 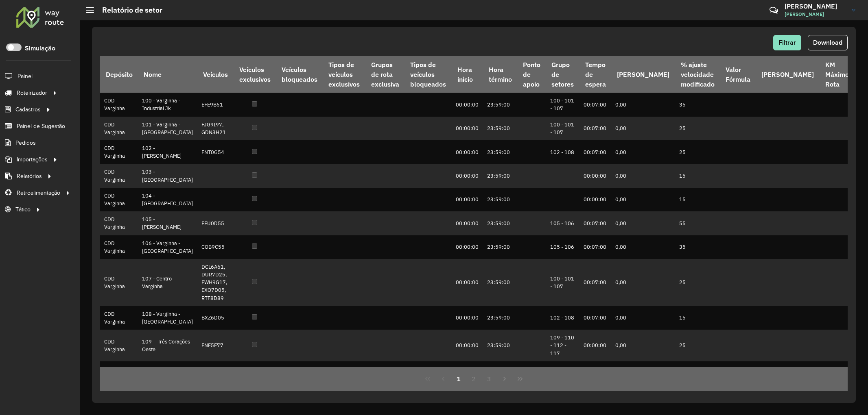 What do you see at coordinates (787, 43) in the screenshot?
I see `button: Filtrar` at bounding box center [787, 43].